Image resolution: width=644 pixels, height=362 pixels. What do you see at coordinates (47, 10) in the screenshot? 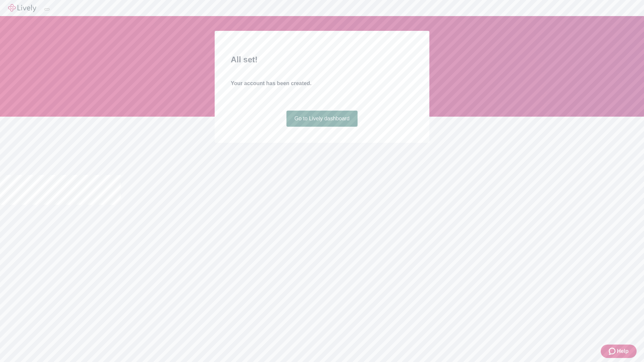
I see `button: Log out` at bounding box center [47, 10].